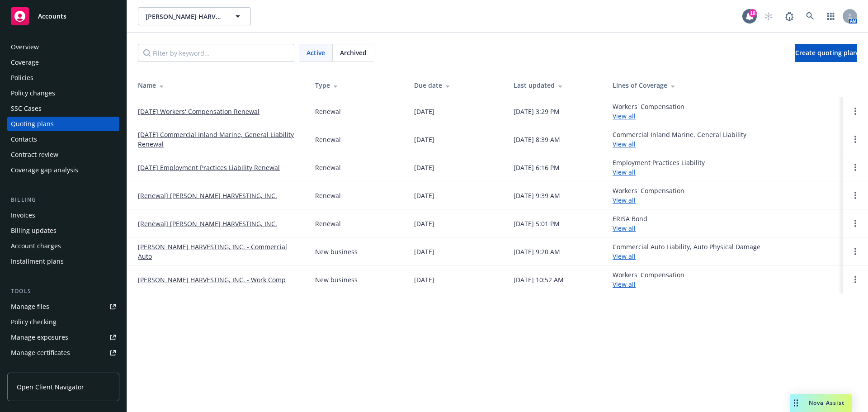 This screenshot has width=868, height=412. I want to click on a: SSC Cases, so click(64, 108).